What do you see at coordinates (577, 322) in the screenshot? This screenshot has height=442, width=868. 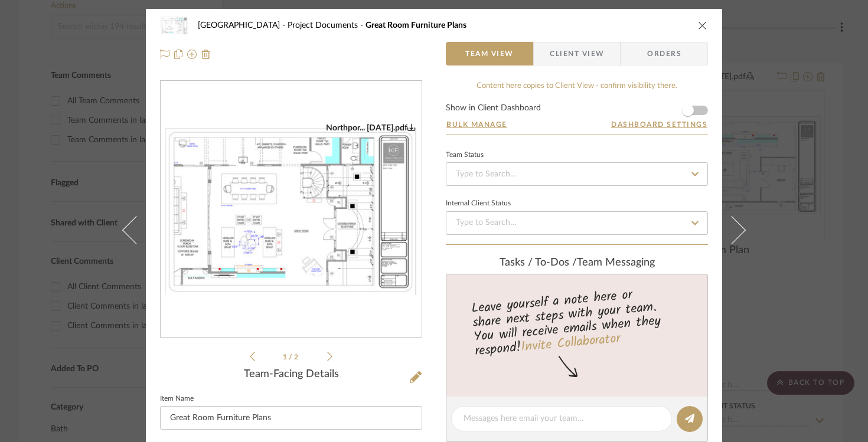 I see `div: Leave yourself a note here or share next steps with your team. You will receive emails when they ...` at bounding box center [577, 322].